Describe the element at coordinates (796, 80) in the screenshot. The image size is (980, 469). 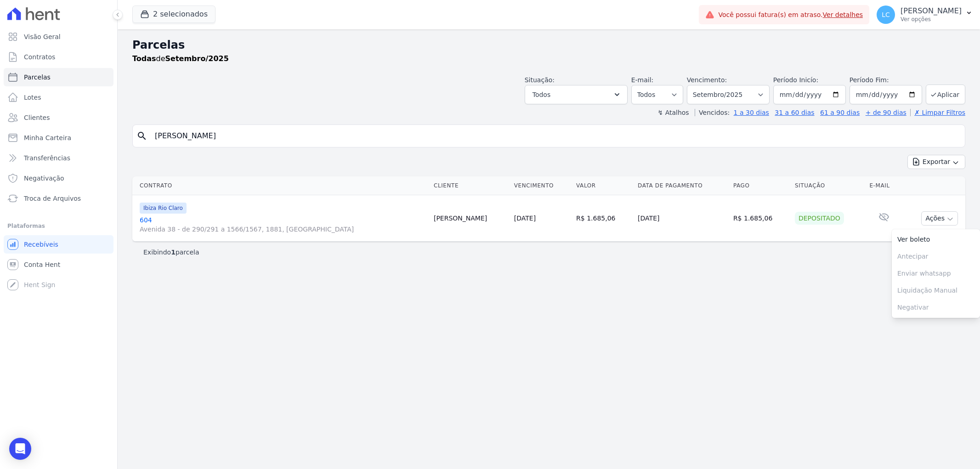
I see `label: Período Inicío:` at that location.